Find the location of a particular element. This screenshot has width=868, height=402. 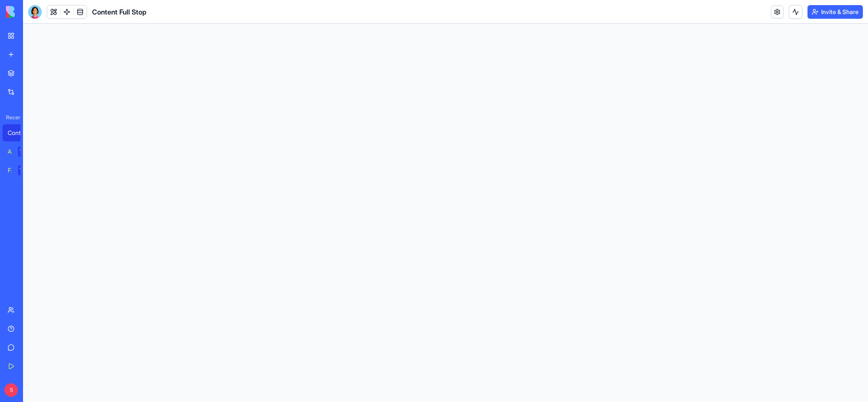

div: Content Full Stop is located at coordinates (20, 133).